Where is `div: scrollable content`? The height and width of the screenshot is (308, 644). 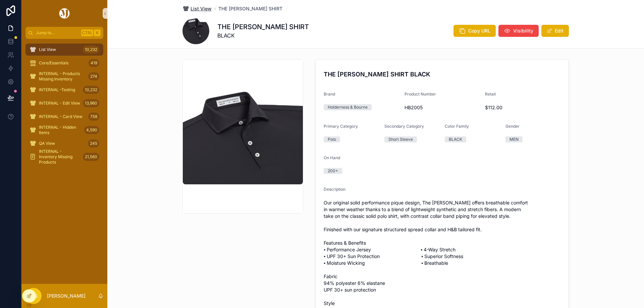 div: scrollable content is located at coordinates (64, 105).